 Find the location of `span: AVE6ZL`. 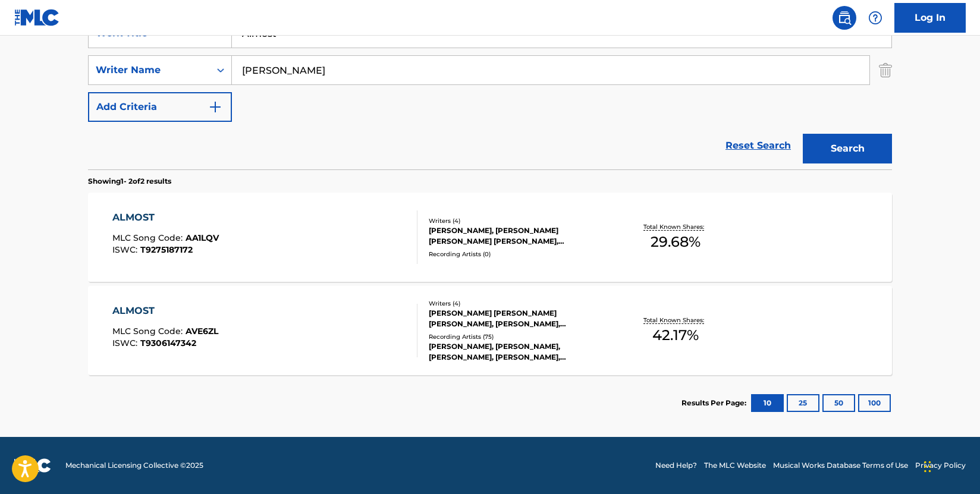

span: AVE6ZL is located at coordinates (201, 332).